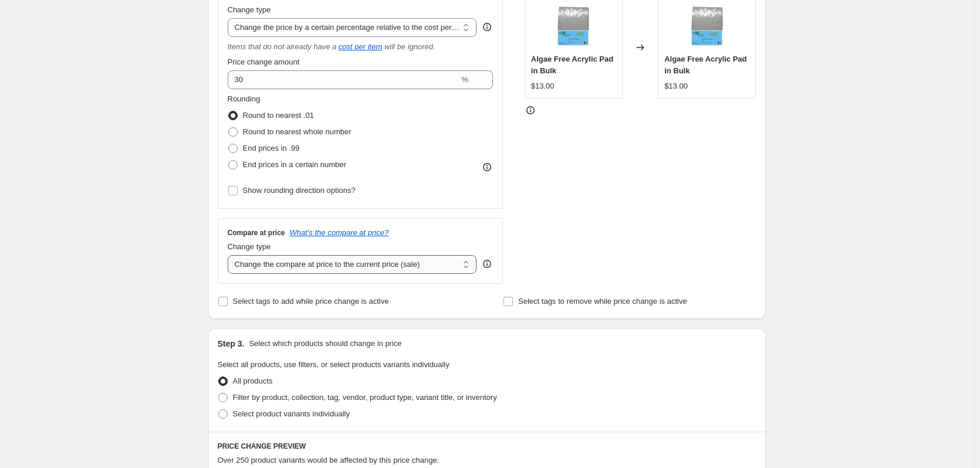 The height and width of the screenshot is (468, 980). I want to click on a: cost per item, so click(361, 46).